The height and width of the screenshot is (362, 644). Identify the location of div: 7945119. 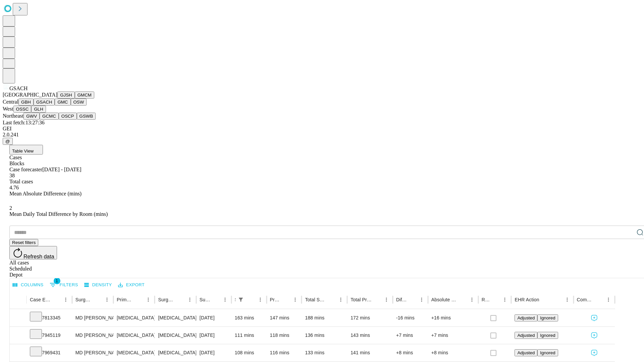
(49, 335).